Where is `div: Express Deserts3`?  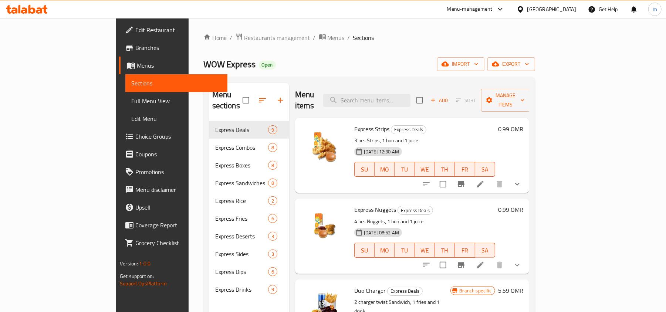 div: Express Deserts3 is located at coordinates (249, 236).